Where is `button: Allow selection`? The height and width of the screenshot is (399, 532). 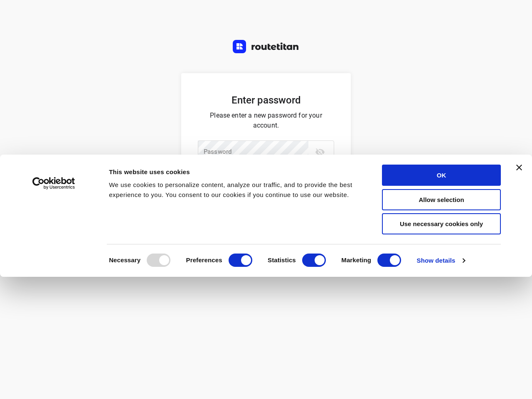 button: Allow selection is located at coordinates (441, 200).